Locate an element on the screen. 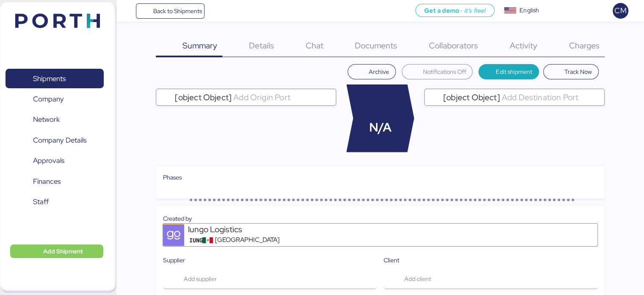  span: Edit shipment is located at coordinates (514, 72).